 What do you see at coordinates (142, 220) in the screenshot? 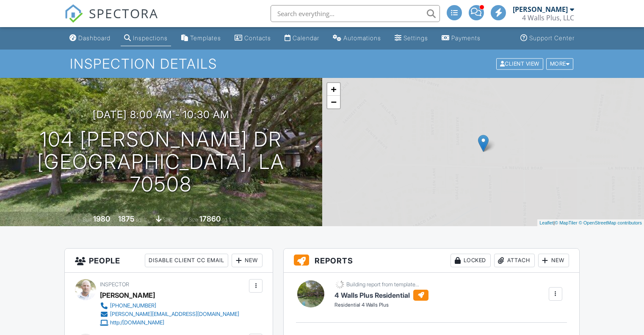
I see `span: sq. ft.` at bounding box center [142, 220].